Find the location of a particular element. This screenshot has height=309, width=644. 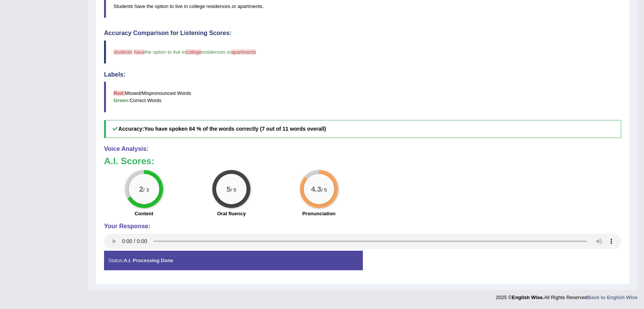

h4: Accuracy Comparison for Listening Scores: is located at coordinates (363, 33).